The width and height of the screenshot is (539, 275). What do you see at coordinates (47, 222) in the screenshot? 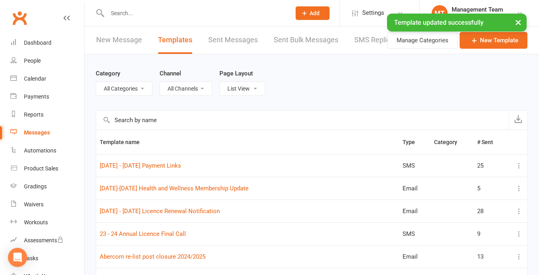
I see `a: Workouts` at bounding box center [47, 222].